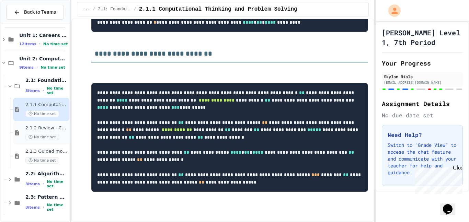 The height and width of the screenshot is (222, 469). Describe the element at coordinates (423, 77) in the screenshot. I see `div: Skylan Rials` at that location.